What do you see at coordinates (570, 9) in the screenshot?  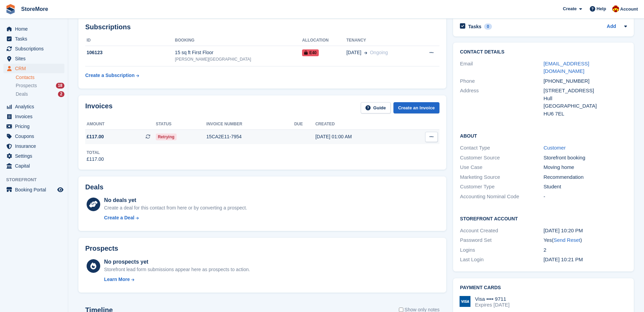 I see `span: Create` at bounding box center [570, 9].